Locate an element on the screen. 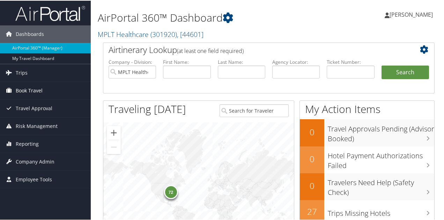 The height and width of the screenshot is (220, 444). div: 72 is located at coordinates (171, 192).